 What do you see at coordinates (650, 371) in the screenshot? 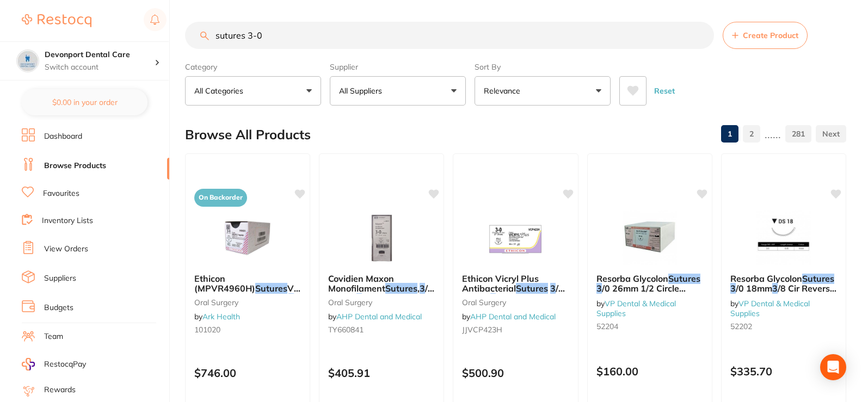
I see `p: $160.00` at bounding box center [650, 371].